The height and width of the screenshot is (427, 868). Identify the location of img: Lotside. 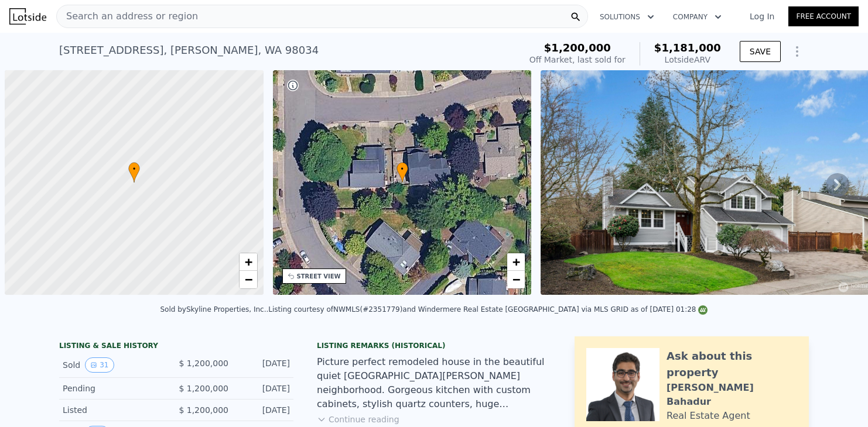
(28, 16).